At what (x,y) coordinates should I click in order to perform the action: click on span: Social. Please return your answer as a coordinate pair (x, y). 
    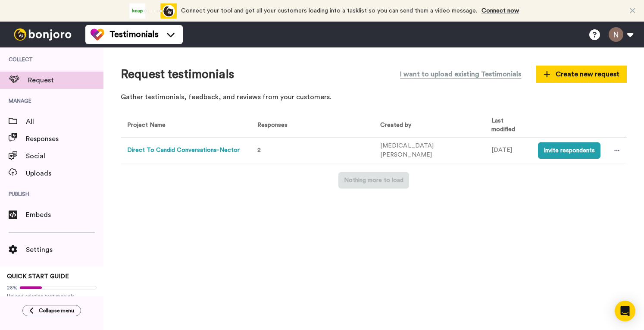
    Looking at the image, I should click on (65, 156).